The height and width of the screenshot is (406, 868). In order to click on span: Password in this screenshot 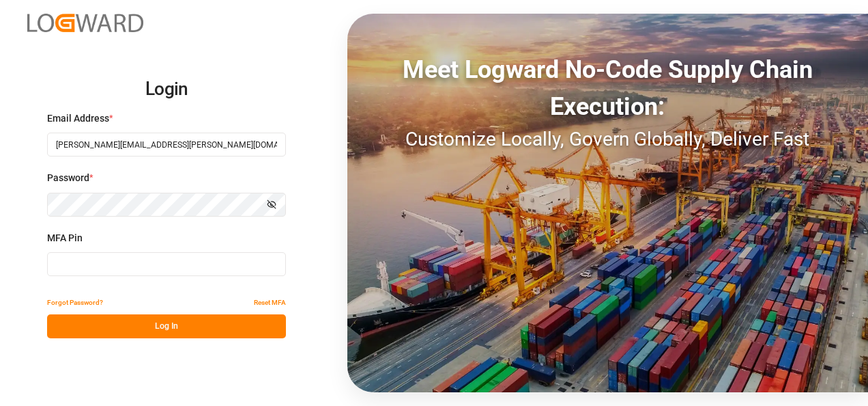, I will do `click(68, 177)`.